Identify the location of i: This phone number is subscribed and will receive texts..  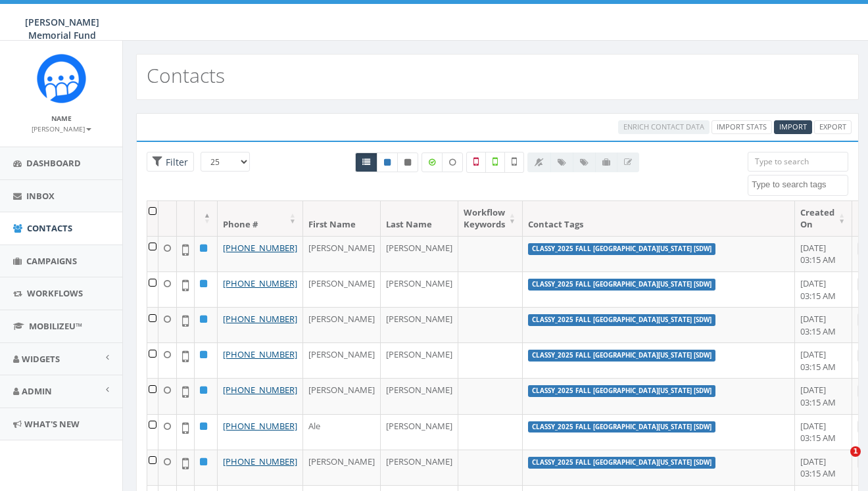
(387, 163).